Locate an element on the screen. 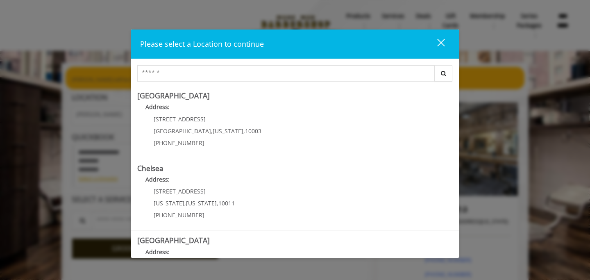 This screenshot has width=590, height=280. b: Chelsea is located at coordinates (150, 168).